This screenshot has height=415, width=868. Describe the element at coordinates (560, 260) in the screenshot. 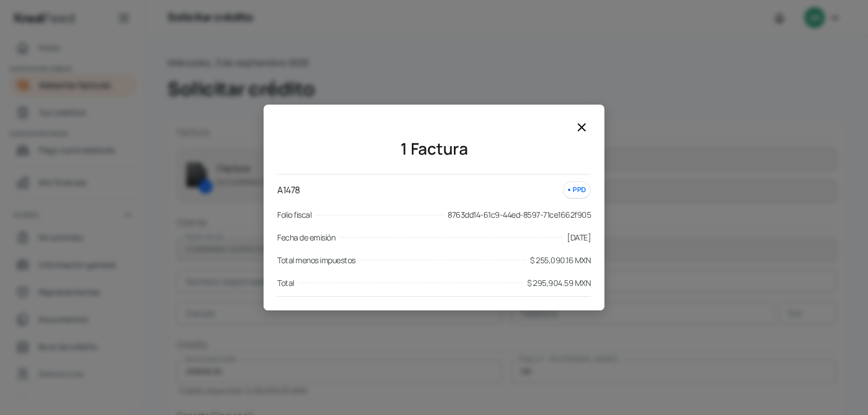

I see `span: $ 255,090.16 MXN` at that location.